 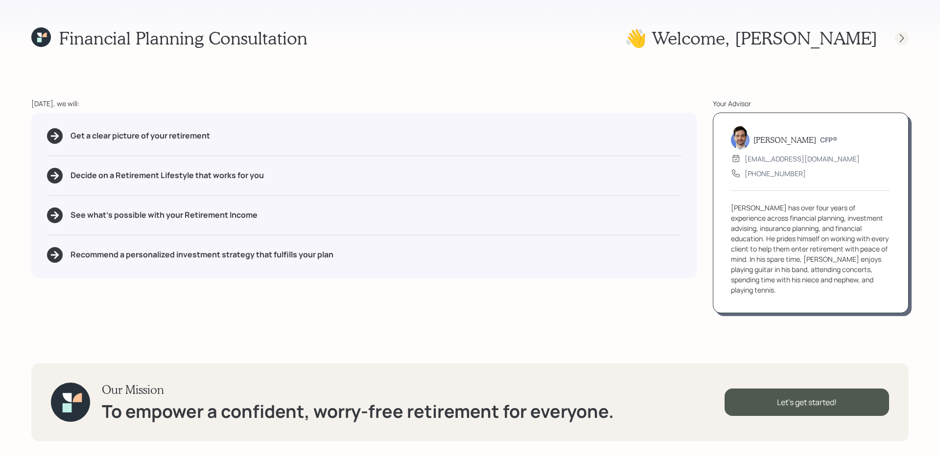 I want to click on div: Let's get started!, so click(x=807, y=402).